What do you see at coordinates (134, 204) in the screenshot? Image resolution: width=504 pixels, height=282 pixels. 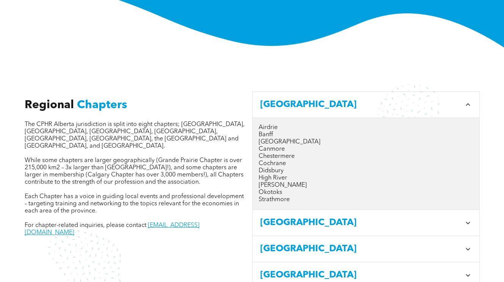 I see `span: Each Chapter has a voice in guiding local events and professional development – targeting trainin...` at bounding box center [134, 204].